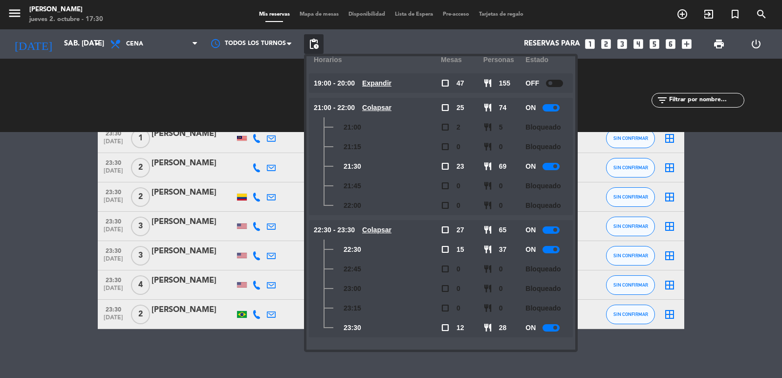 Image resolution: width=782 pixels, height=378 pixels. What do you see at coordinates (706, 100) in the screenshot?
I see `input: Filtrar por nombre...` at bounding box center [706, 100].